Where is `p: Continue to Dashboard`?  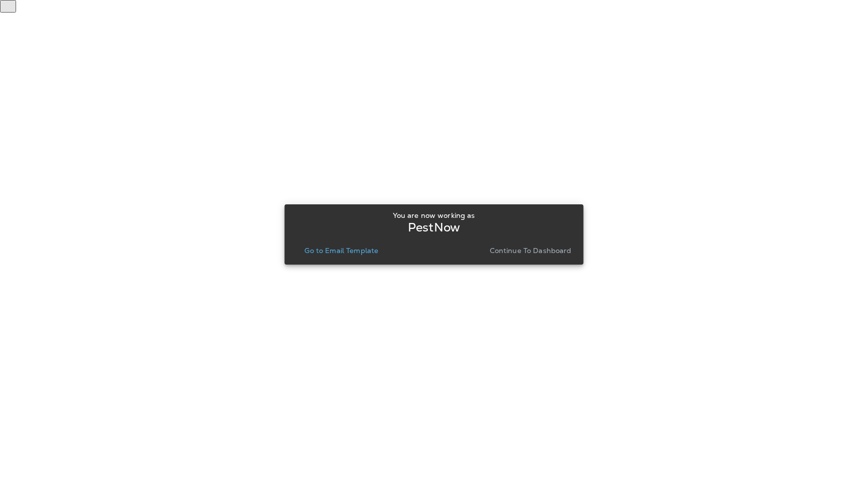 p: Continue to Dashboard is located at coordinates (530, 251).